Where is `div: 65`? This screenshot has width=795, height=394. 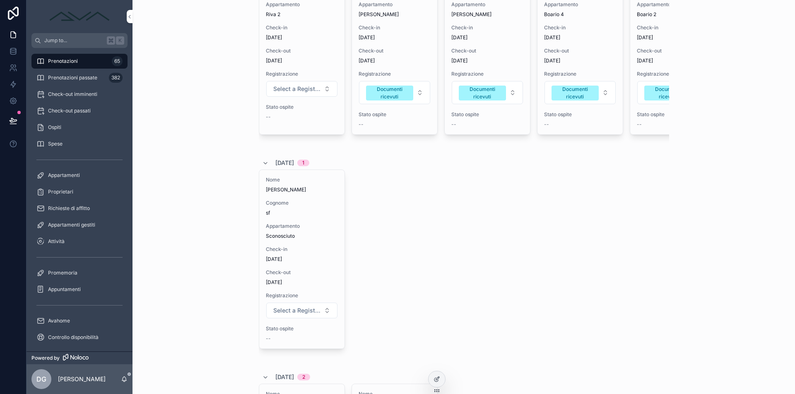 div: 65 is located at coordinates (117, 61).